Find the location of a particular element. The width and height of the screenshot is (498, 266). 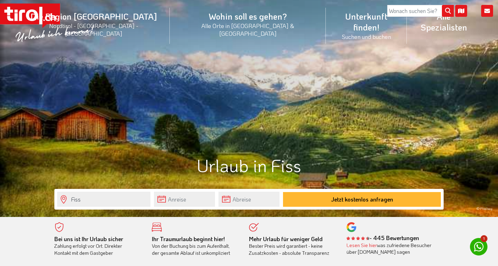

small: Suchen und buchen is located at coordinates (366, 36).